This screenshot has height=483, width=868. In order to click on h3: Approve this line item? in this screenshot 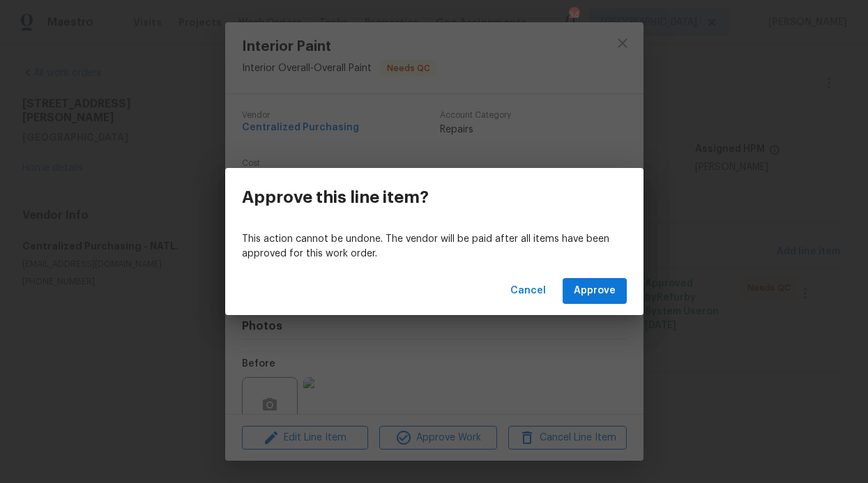, I will do `click(335, 197)`.